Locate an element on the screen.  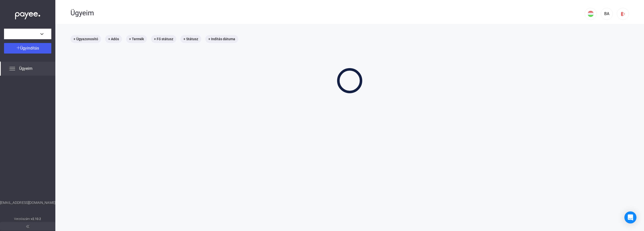
mat-chip: + Indítás dátuma is located at coordinates (222, 39).